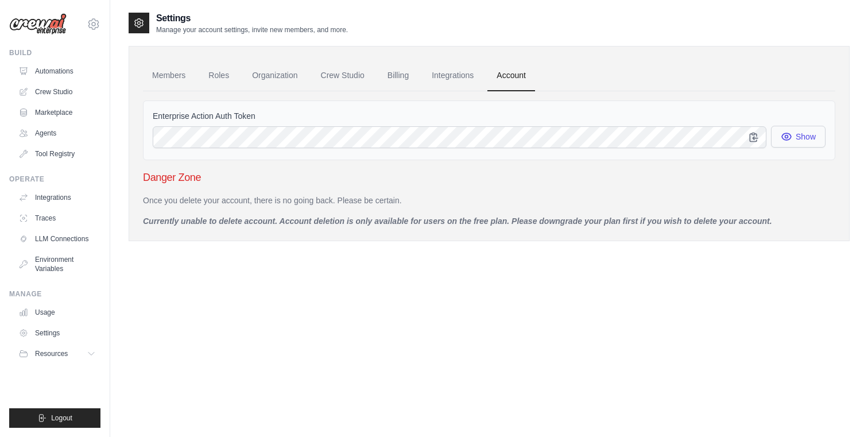 The height and width of the screenshot is (437, 868). Describe the element at coordinates (169, 76) in the screenshot. I see `a: Members` at that location.